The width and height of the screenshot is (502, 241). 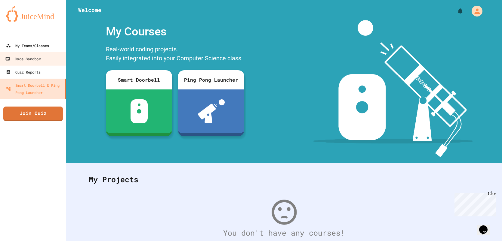 I want to click on div: My Teams/Classes, so click(x=27, y=46).